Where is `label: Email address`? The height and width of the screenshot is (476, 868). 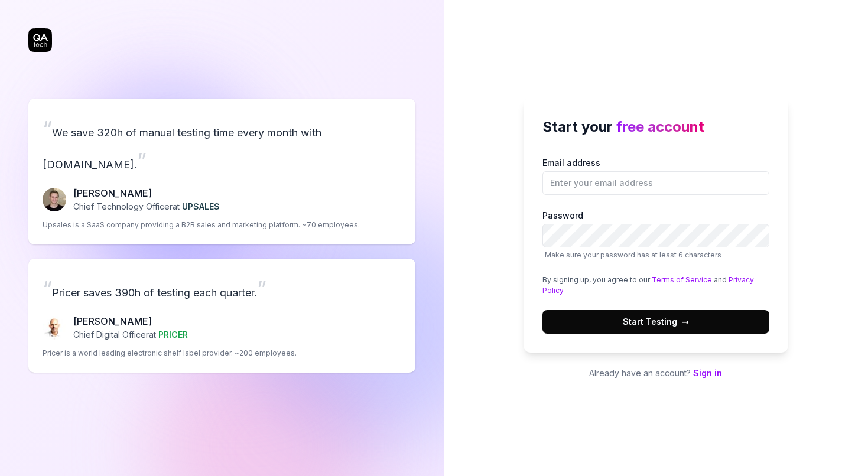 label: Email address is located at coordinates (655, 175).